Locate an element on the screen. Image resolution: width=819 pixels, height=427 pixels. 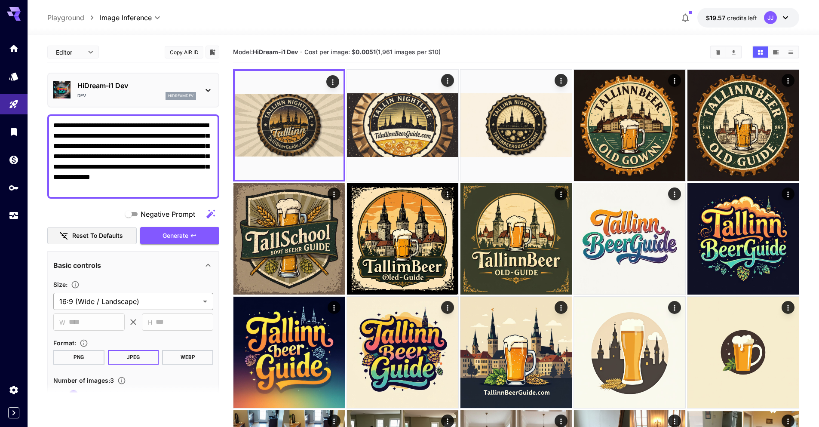
button: Choose the file format for the output image. is located at coordinates (84, 343).